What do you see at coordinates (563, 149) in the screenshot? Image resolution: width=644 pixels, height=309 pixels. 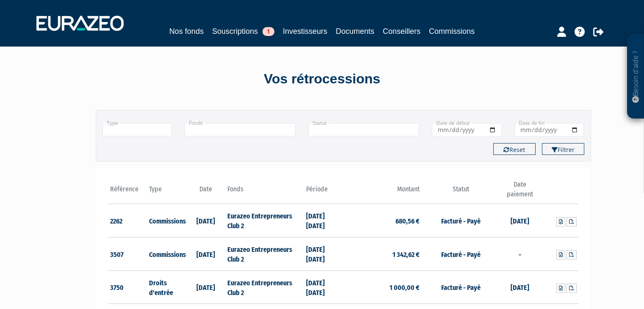 I see `button: Filtrer` at bounding box center [563, 149].